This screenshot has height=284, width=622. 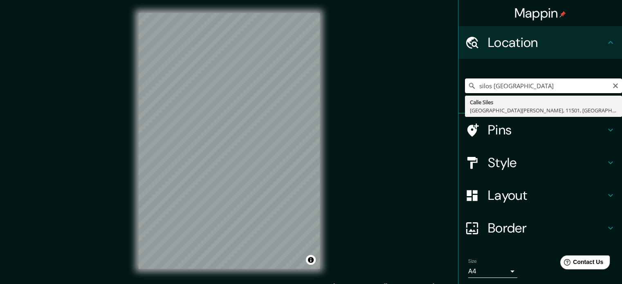 What do you see at coordinates (543, 86) in the screenshot?
I see `input: Pick your city or area` at bounding box center [543, 86].